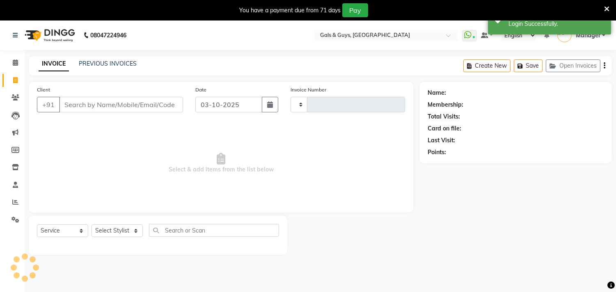 The image size is (616, 292). I want to click on label: Date, so click(201, 90).